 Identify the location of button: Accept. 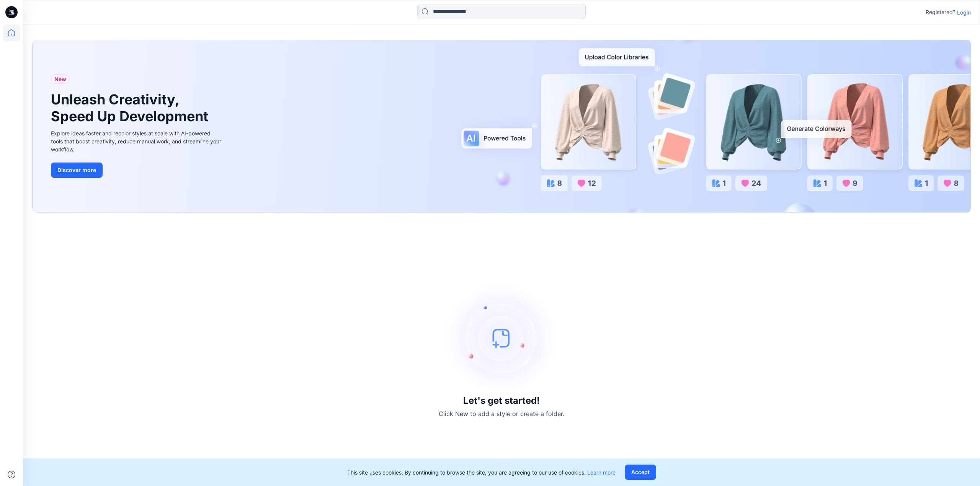
(641, 472).